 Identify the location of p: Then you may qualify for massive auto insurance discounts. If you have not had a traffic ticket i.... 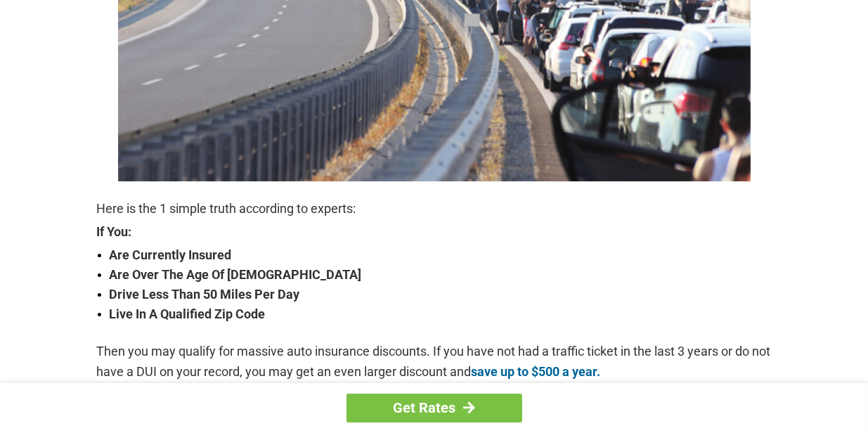
(434, 362).